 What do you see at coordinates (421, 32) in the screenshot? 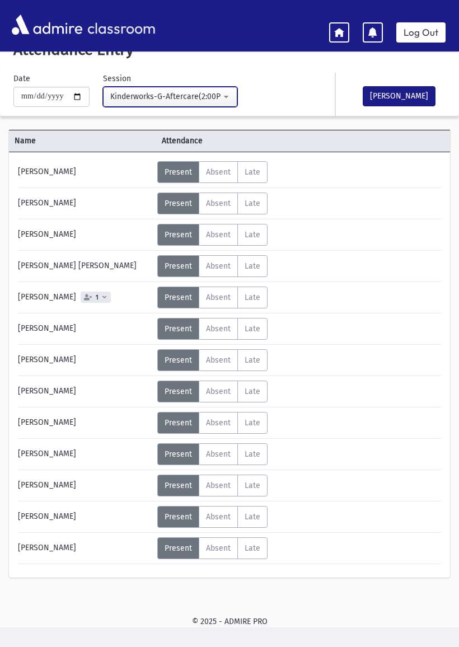
I see `a: Log Out` at bounding box center [421, 32].